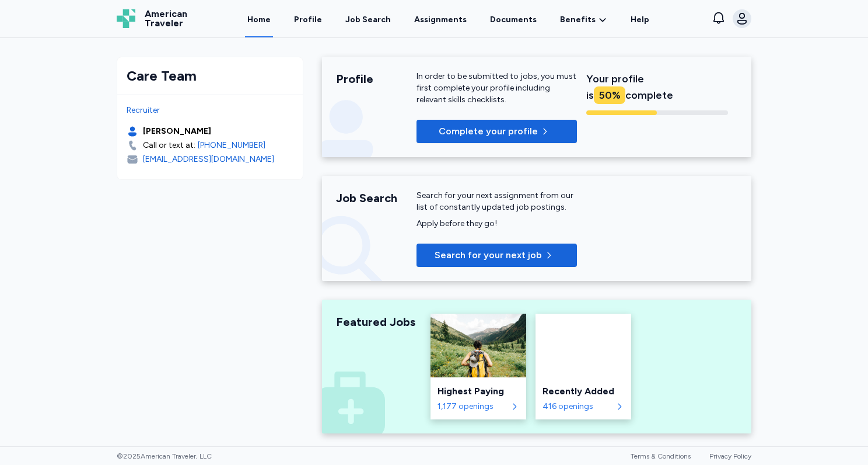  What do you see at coordinates (478, 391) in the screenshot?
I see `div: Highest Paying` at bounding box center [478, 391].